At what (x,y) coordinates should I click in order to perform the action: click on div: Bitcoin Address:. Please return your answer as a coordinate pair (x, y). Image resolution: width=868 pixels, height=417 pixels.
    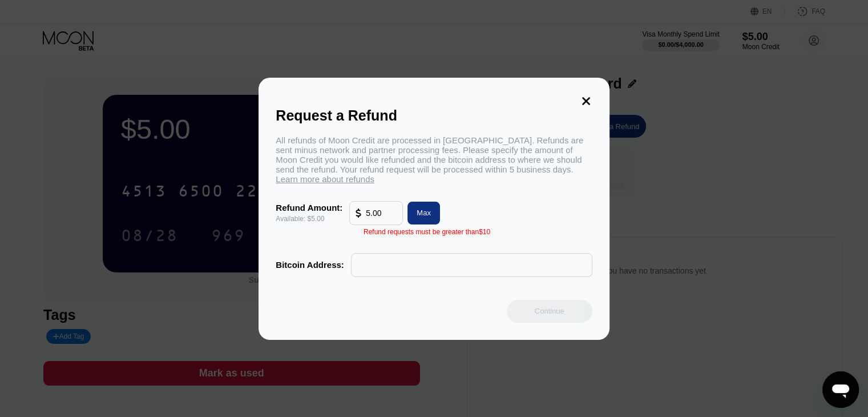
    Looking at the image, I should click on (310, 265).